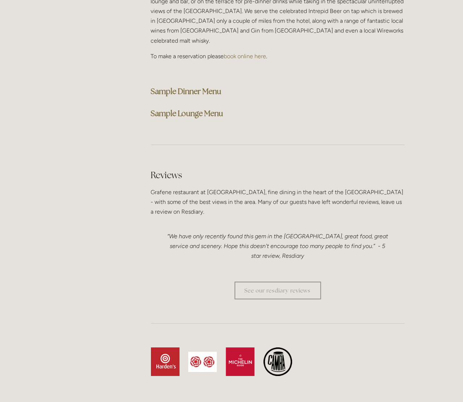 This screenshot has width=463, height=402. What do you see at coordinates (240, 362) in the screenshot?
I see `img: michelin-guide.png` at bounding box center [240, 362].